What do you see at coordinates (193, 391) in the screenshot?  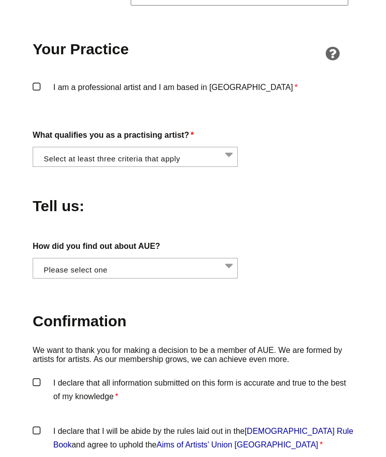 I see `label: I declare that all information submitted on this form is accurate and true to the best of my know...` at bounding box center [193, 391].